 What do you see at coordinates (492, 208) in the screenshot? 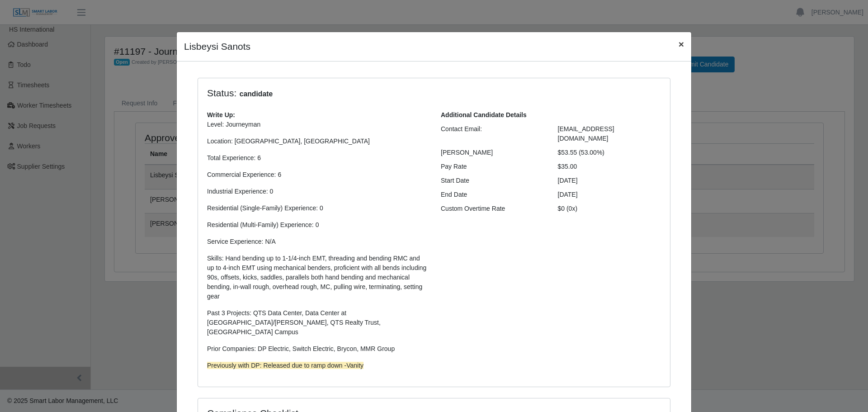
I see `div: Custom Overtime Rate` at bounding box center [492, 208].